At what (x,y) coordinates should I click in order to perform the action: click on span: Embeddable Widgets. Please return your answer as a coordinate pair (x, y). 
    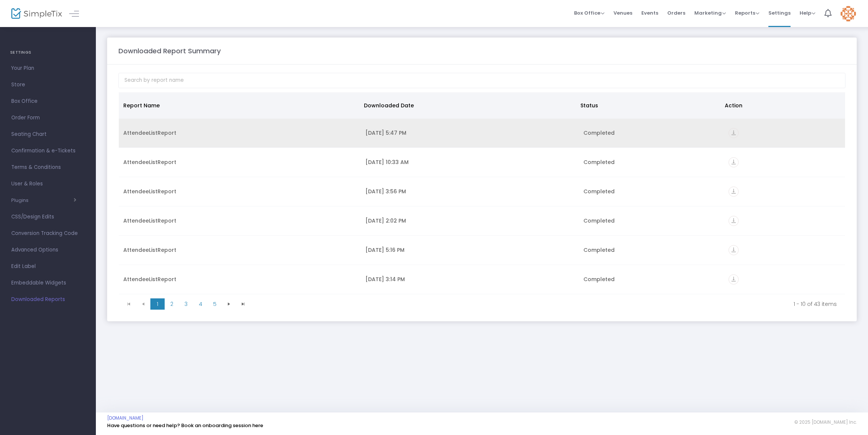
    Looking at the image, I should click on (48, 283).